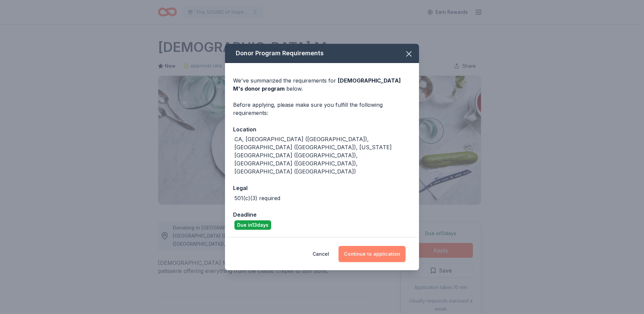 Image resolution: width=644 pixels, height=314 pixels. What do you see at coordinates (322, 53) in the screenshot?
I see `div: Donor Program Requirements` at bounding box center [322, 53].